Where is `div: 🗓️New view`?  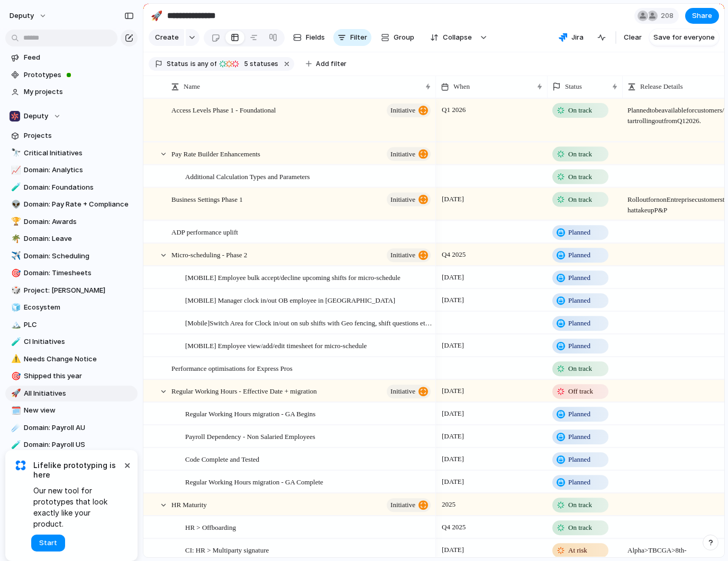 div: 🗓️New view is located at coordinates (71, 411).